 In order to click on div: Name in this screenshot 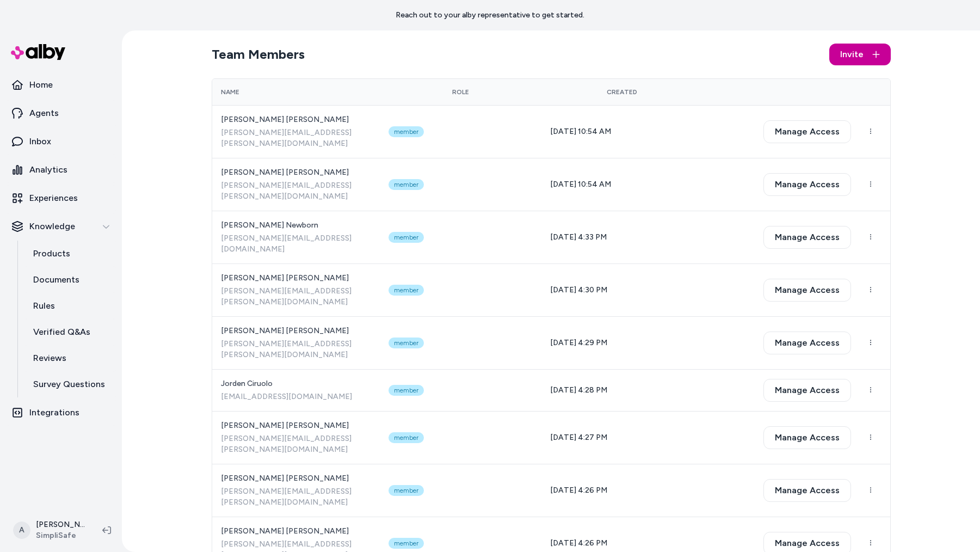, I will do `click(296, 92)`.